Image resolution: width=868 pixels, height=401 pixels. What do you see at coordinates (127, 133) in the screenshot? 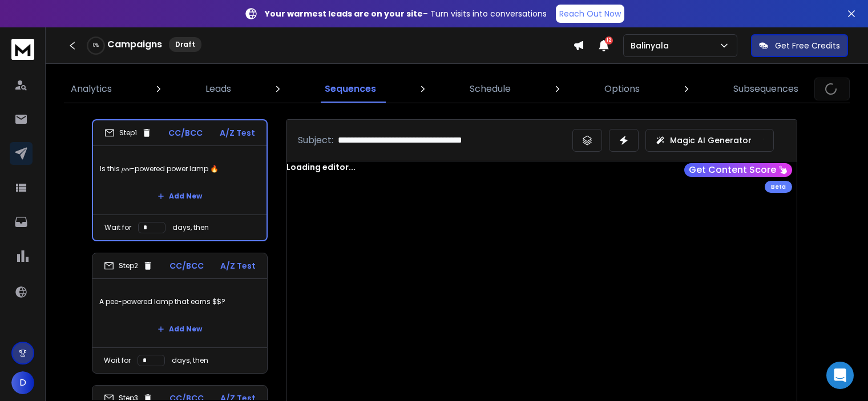
I see `div: Step 1` at bounding box center [127, 133].